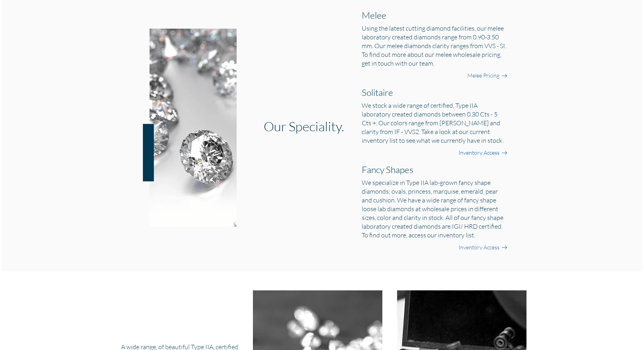 This screenshot has height=350, width=644. I want to click on h1: Our Speciality., so click(306, 126).